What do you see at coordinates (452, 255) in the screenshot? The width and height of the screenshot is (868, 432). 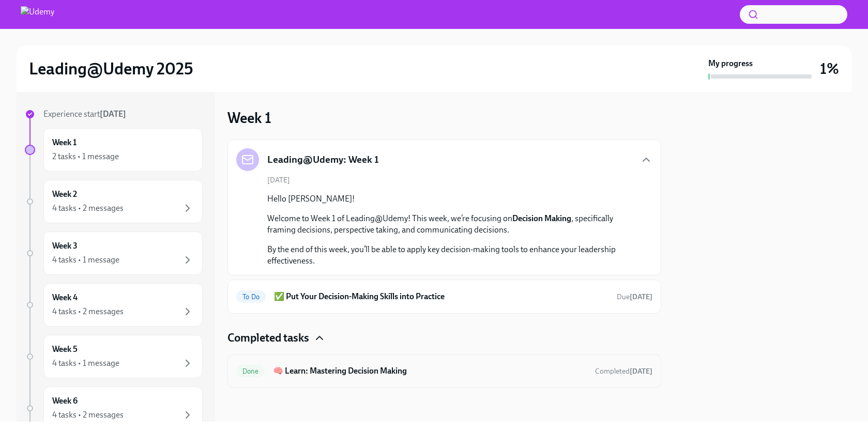 I see `p: By the end of this week, you’ll be able to apply key decision-making tools to enhance your leader...` at bounding box center [452, 255].